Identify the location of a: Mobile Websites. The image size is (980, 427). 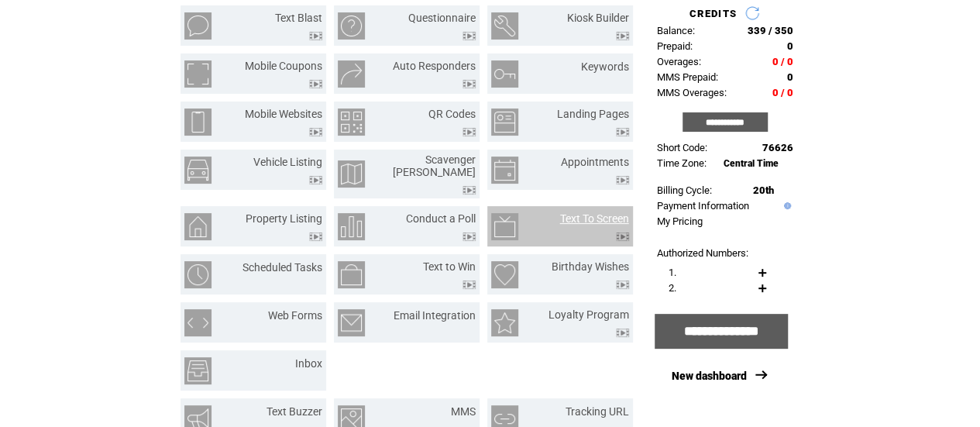
(284, 114).